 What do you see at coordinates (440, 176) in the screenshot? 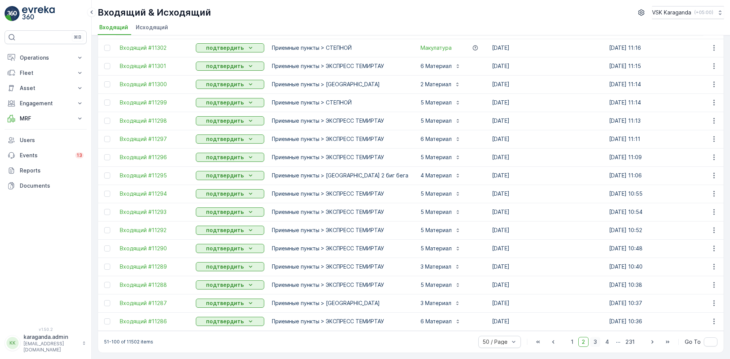
I see `button: 4 Материал` at bounding box center [440, 176].